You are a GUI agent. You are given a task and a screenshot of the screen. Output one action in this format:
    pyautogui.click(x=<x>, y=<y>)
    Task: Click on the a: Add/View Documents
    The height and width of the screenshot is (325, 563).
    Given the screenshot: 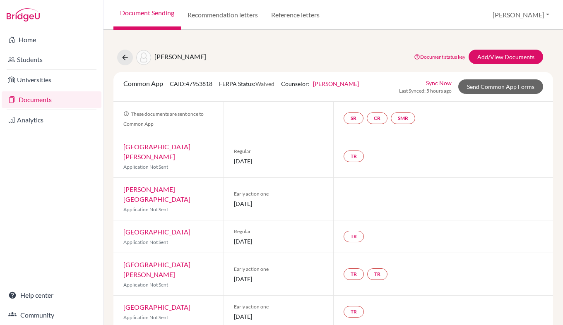 What is the action you would take?
    pyautogui.click(x=506, y=57)
    